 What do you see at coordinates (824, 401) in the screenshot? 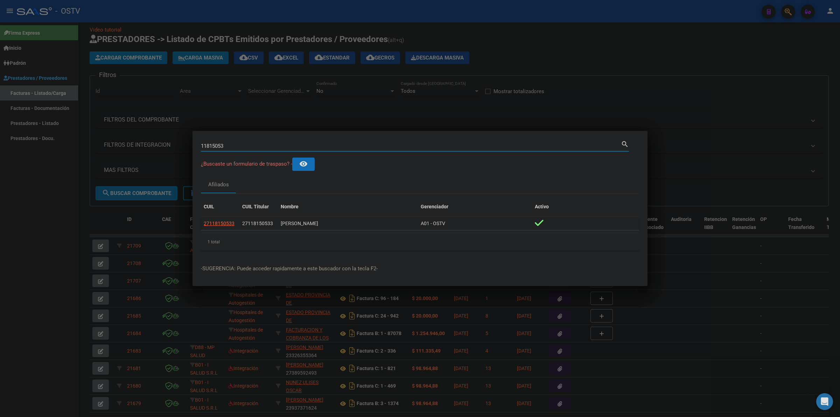
I see `div: Open Intercom Messenger` at bounding box center [824, 401].